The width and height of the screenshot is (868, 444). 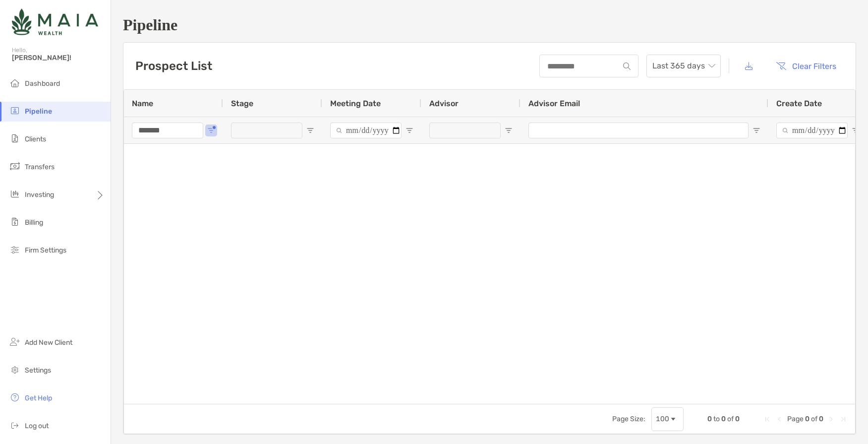 I want to click on img: billing icon, so click(x=15, y=222).